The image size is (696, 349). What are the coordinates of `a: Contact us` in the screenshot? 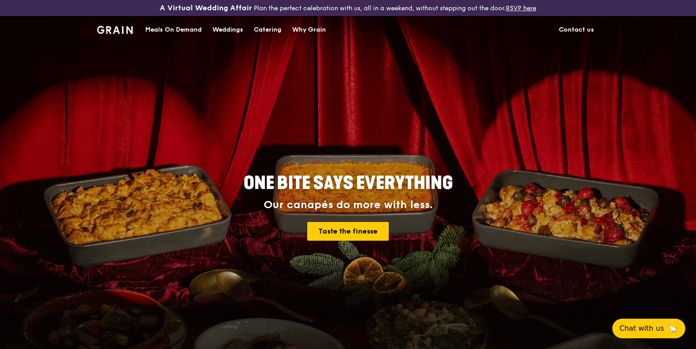 It's located at (576, 30).